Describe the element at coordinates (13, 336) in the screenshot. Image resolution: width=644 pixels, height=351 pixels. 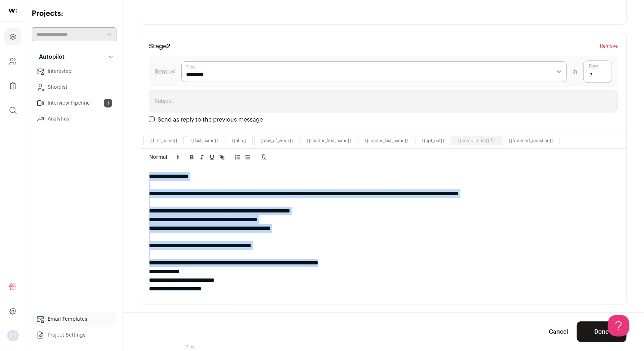
I see `img: nopic.png` at that location.